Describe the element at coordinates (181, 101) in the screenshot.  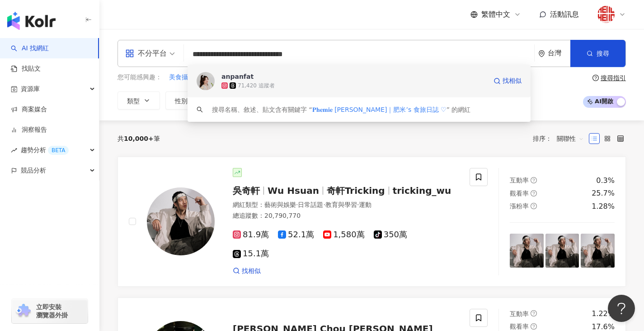
I see `span: 性別` at that location.